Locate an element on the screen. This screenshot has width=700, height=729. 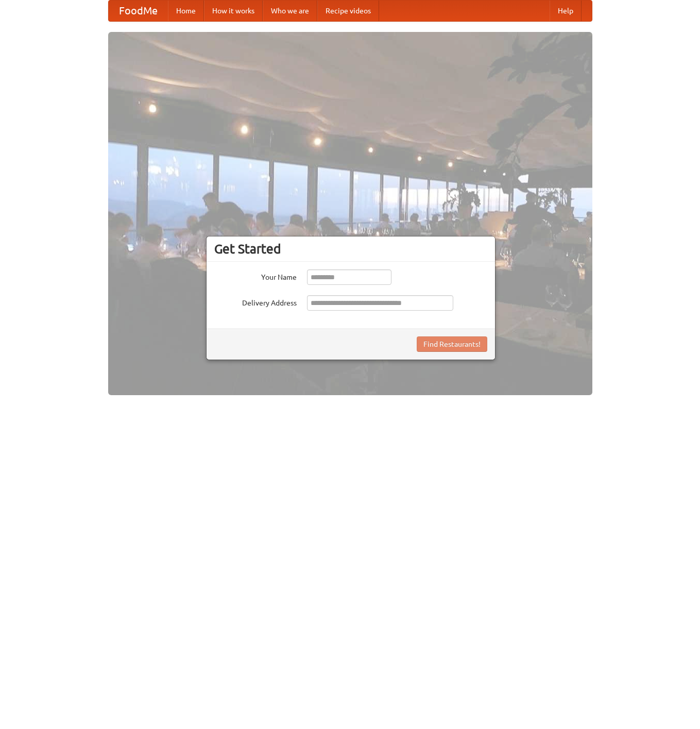
a: Recipe videos is located at coordinates (348, 11).